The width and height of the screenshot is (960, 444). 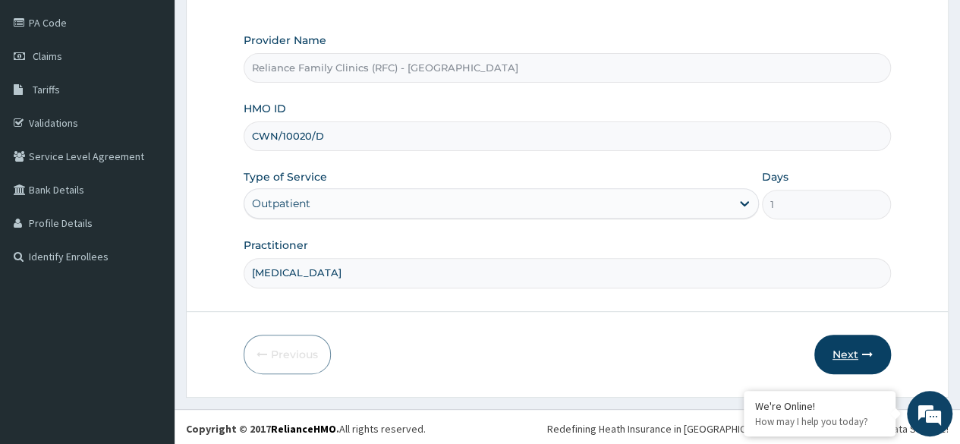 I want to click on label: HMO ID, so click(x=265, y=109).